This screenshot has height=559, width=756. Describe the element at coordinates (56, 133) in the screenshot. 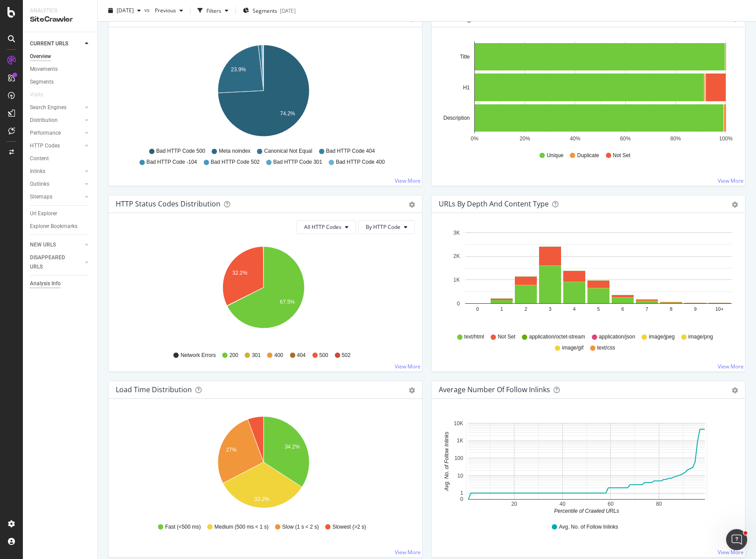

I see `a: Performance` at that location.